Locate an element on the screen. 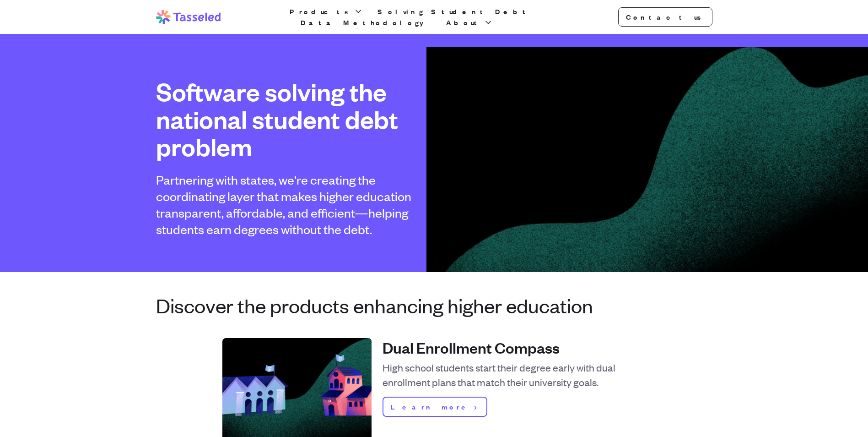 The height and width of the screenshot is (437, 868). p: High school students start their degree early with dual enrollment plans that match their univers... is located at coordinates (514, 375).